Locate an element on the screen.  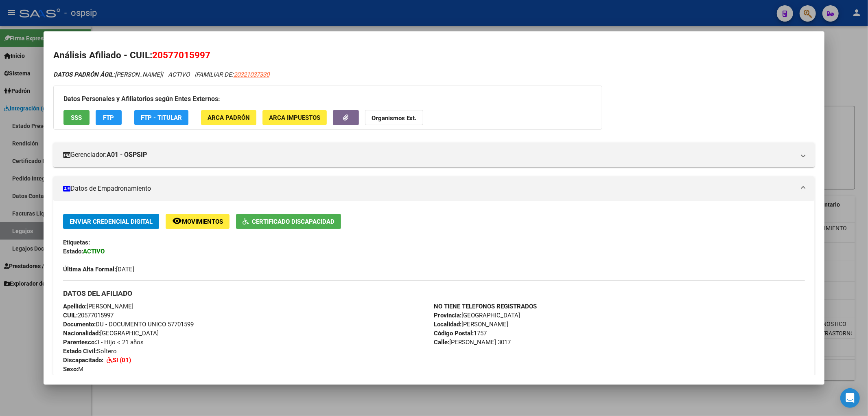
span: 3 - Hijo < 21 años is located at coordinates (104, 342).